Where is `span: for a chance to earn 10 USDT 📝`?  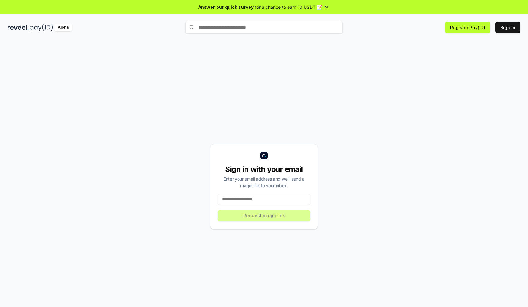
span: for a chance to earn 10 USDT 📝 is located at coordinates (288, 7).